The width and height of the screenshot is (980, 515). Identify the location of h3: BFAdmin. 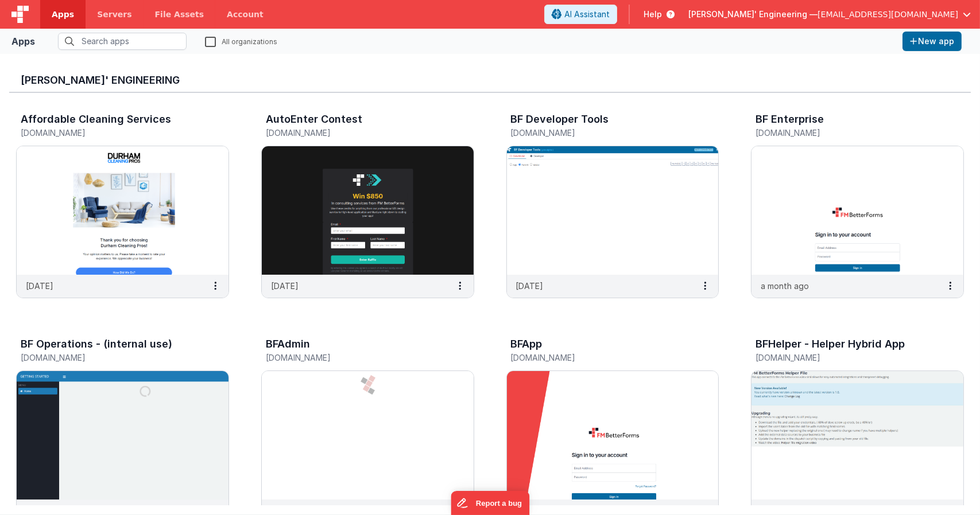
(287, 345).